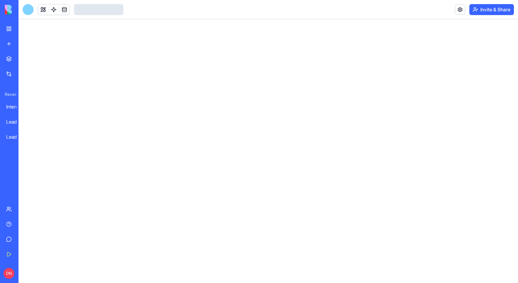 The width and height of the screenshot is (518, 283). What do you see at coordinates (9, 95) in the screenshot?
I see `span: Recent` at bounding box center [9, 95].